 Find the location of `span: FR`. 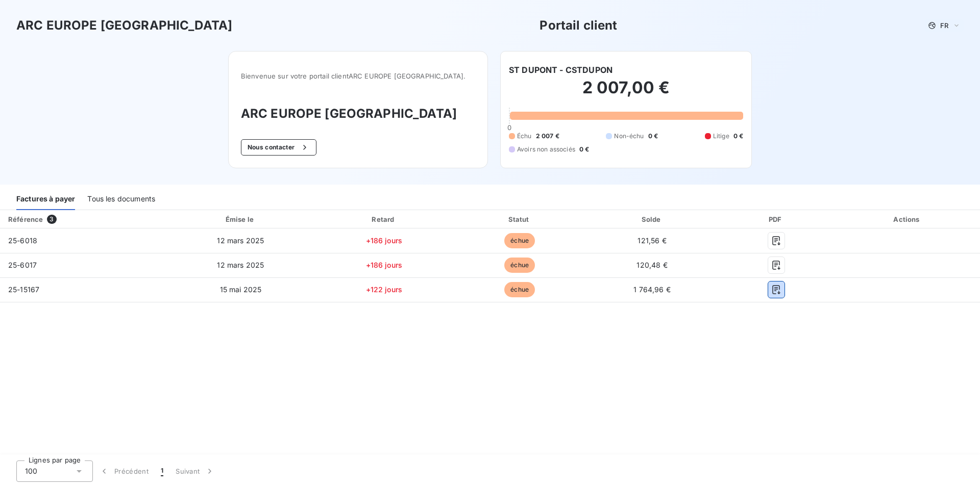

span: FR is located at coordinates (945, 25).